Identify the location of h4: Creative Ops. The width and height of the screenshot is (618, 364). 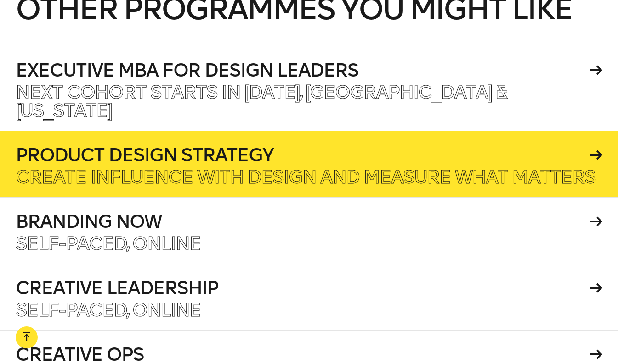
(300, 354).